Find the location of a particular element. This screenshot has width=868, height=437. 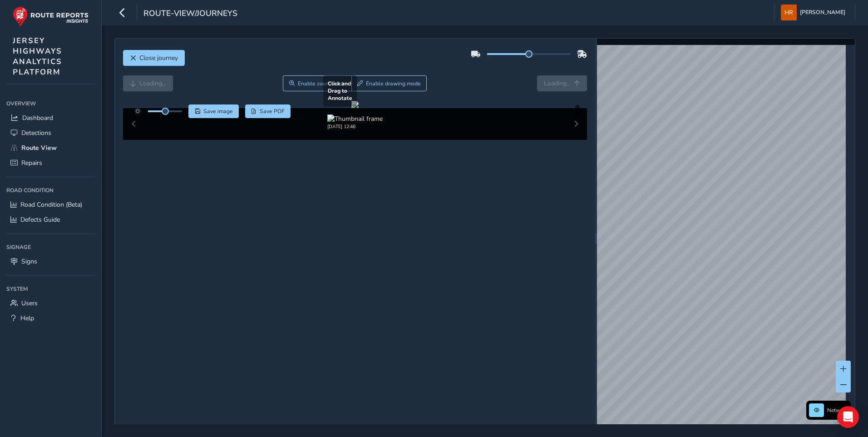

span: Defects Guide is located at coordinates (40, 219).